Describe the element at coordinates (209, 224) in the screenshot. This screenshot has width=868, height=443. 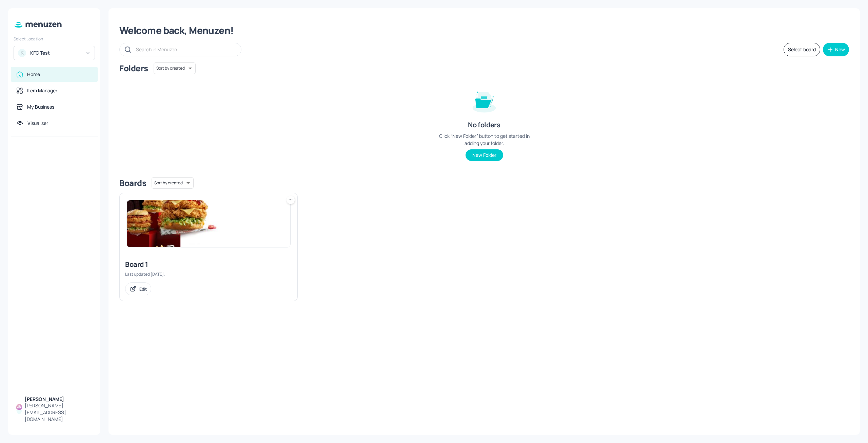
I see `img: 2025-08-14-17551339848945xfxzgl8ror.jpeg` at that location.